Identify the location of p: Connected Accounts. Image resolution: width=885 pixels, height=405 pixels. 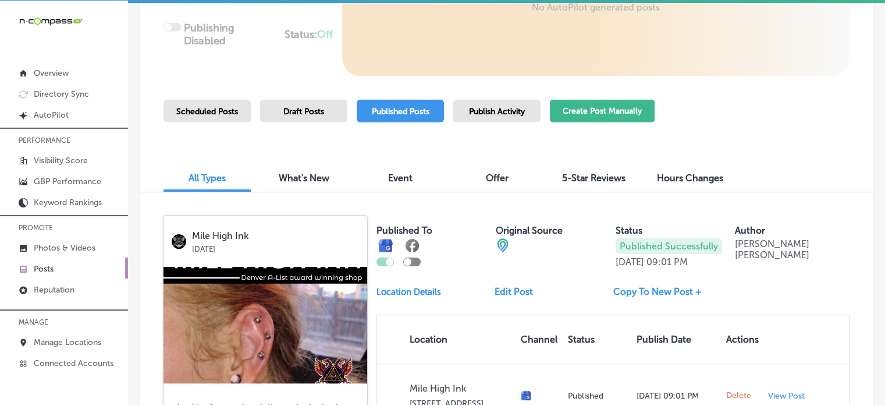
(73, 363).